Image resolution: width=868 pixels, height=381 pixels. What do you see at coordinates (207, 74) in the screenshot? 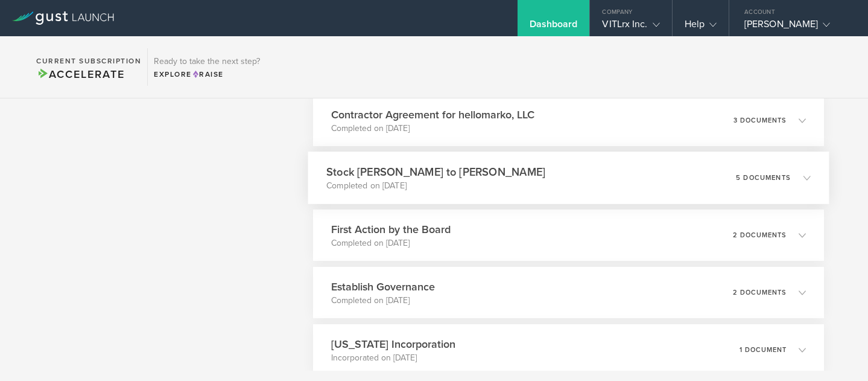
I see `span: Raise` at bounding box center [207, 74].